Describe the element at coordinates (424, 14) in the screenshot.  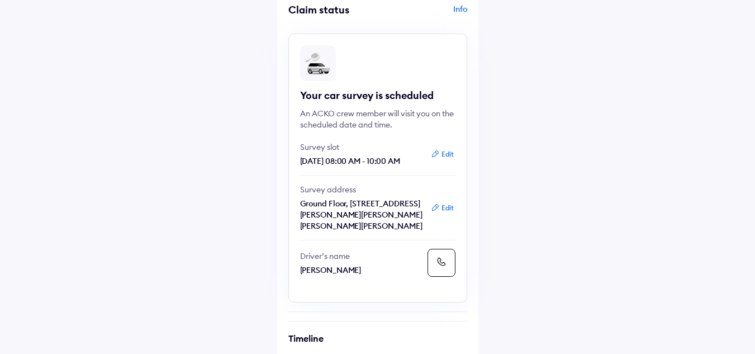
I see `div: Info` at that location.